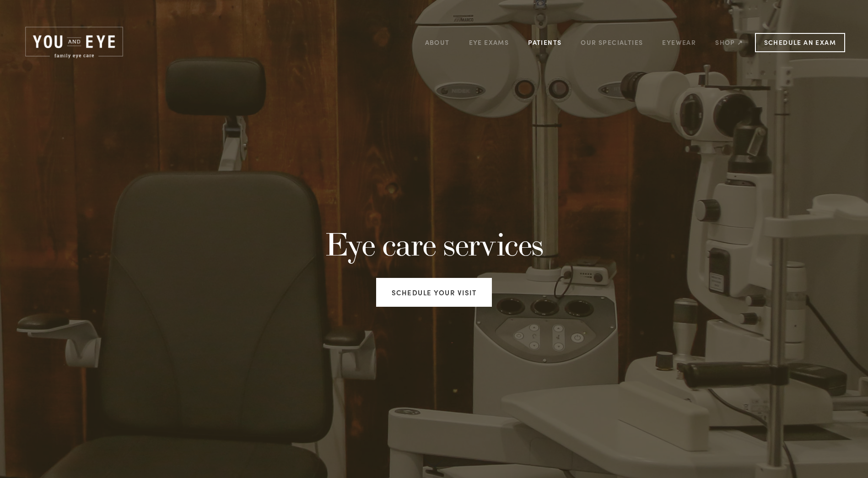  I want to click on a: Our Specialties, so click(612, 42).